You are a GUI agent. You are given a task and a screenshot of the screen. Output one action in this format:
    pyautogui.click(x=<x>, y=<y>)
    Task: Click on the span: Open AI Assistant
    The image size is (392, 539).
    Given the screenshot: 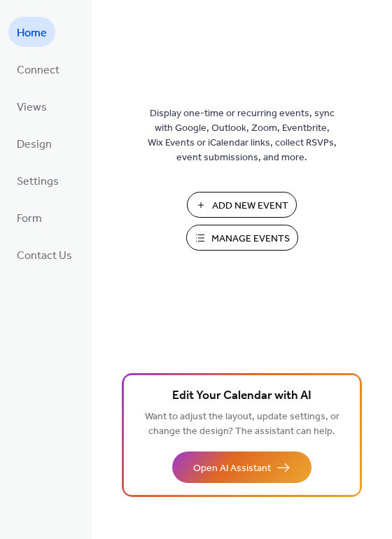 What is the action you would take?
    pyautogui.click(x=232, y=469)
    